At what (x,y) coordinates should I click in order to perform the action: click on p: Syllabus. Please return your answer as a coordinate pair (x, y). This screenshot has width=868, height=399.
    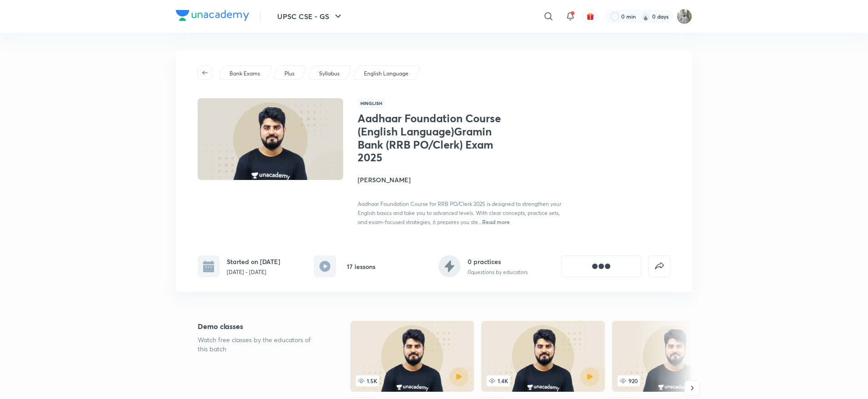
    Looking at the image, I should click on (329, 74).